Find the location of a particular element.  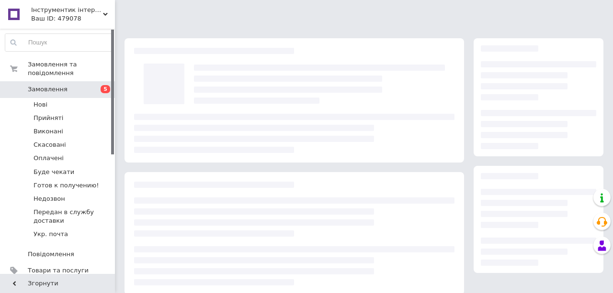

span: Буде чекати is located at coordinates (54, 172).